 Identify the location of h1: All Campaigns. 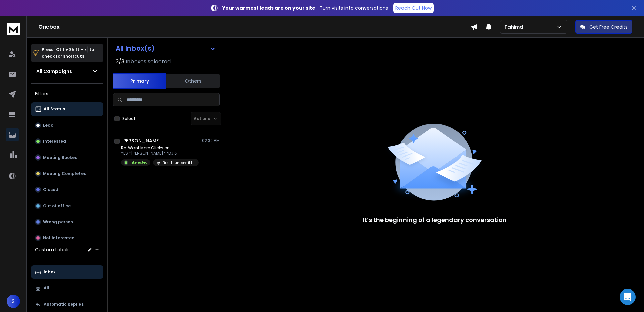
(54, 71).